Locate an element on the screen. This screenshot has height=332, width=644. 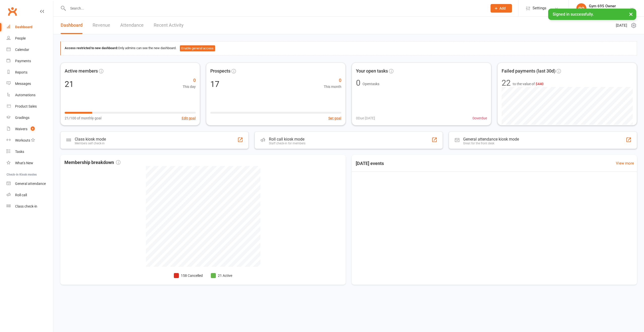
span: Prospects is located at coordinates (221, 71).